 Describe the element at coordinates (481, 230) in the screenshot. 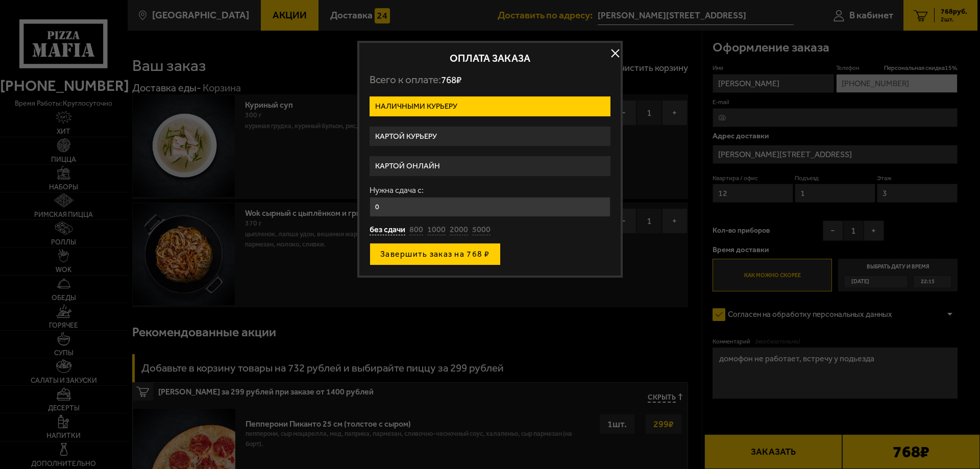

I see `button: 5000` at that location.